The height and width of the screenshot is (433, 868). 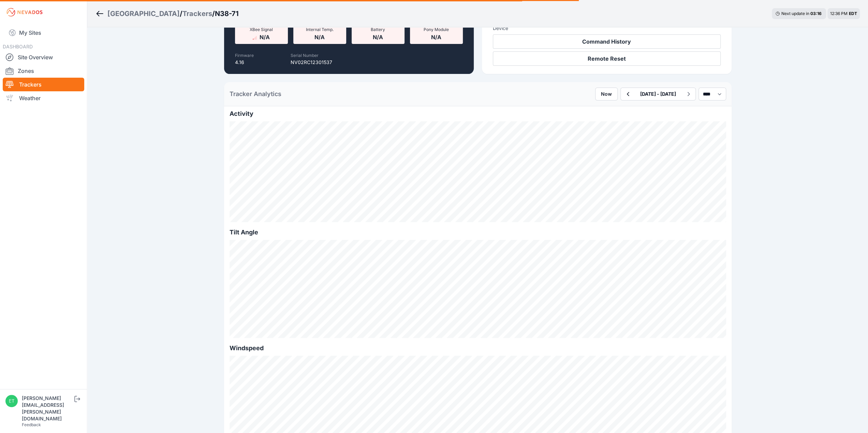 What do you see at coordinates (478, 232) in the screenshot?
I see `h2: Tilt Angle` at bounding box center [478, 232].